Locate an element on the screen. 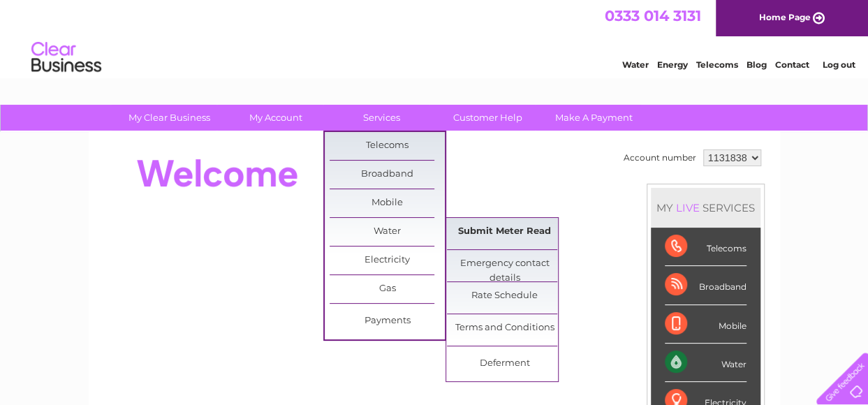 The image size is (868, 405). a: Mobile is located at coordinates (387, 203).